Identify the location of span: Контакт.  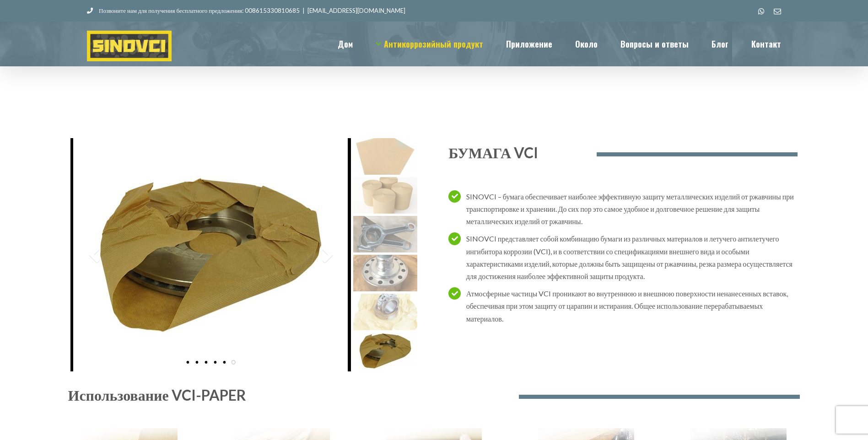
(766, 44).